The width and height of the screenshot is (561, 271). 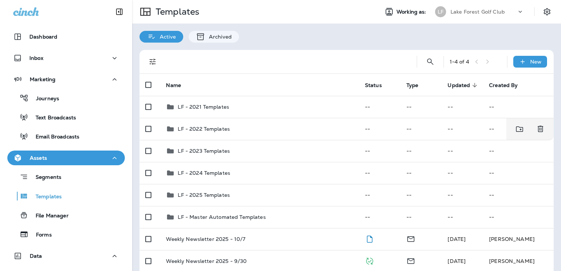 I want to click on span: Published, so click(x=369, y=260).